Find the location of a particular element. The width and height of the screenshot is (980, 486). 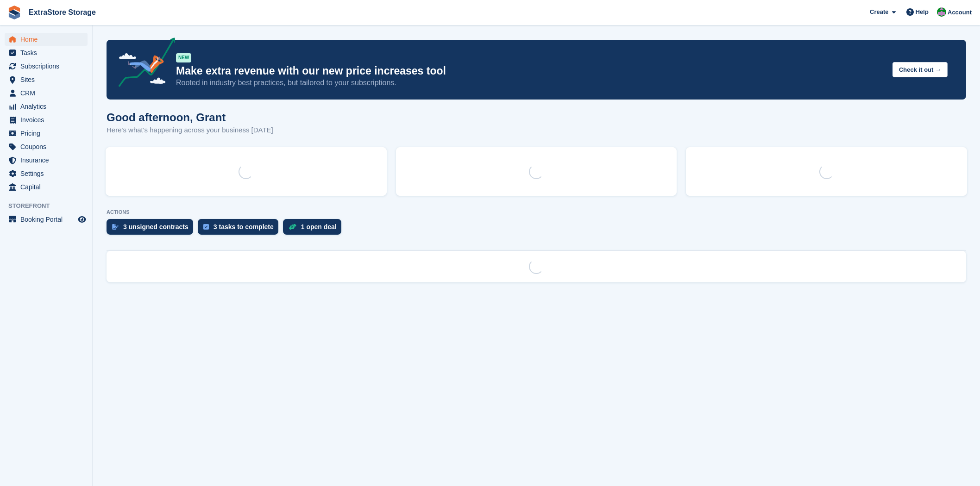

span: Settings is located at coordinates (48, 173).